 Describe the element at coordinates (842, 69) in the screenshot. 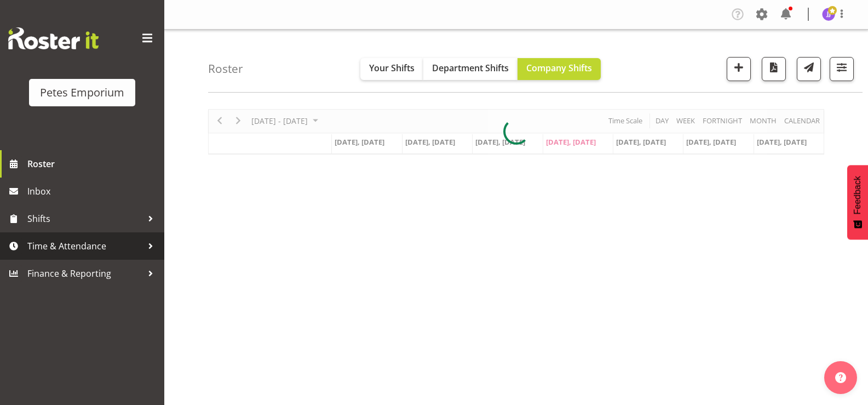

I see `button: Filter Shifts` at that location.